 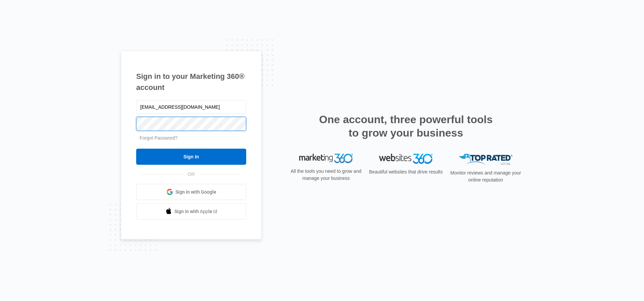 I want to click on span: OR, so click(x=191, y=174).